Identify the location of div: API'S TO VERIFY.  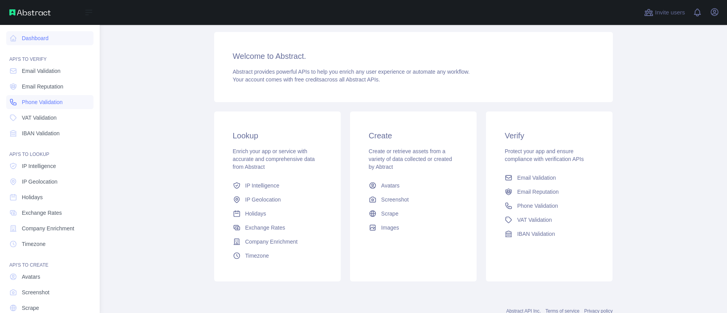
(50, 55).